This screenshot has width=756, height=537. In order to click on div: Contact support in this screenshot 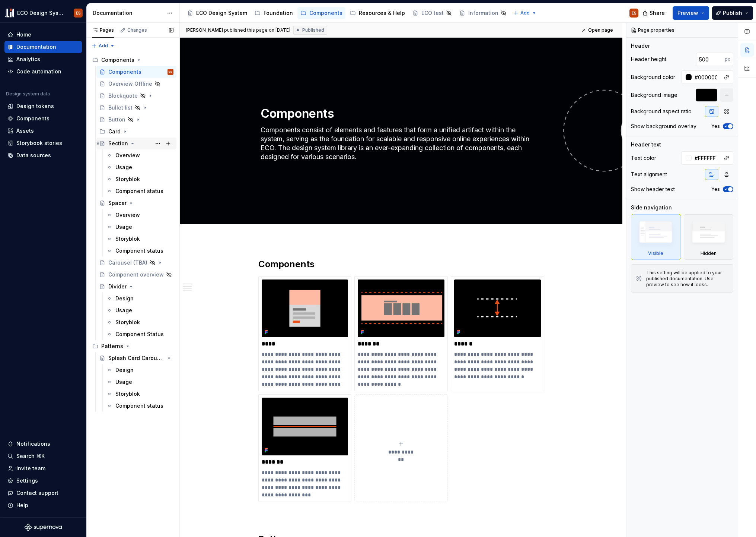, I will do `click(37, 493)`.